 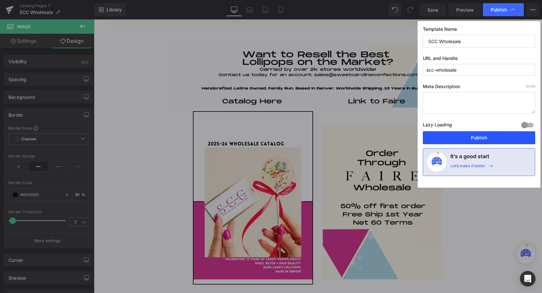 I want to click on span: Publish, so click(x=499, y=10).